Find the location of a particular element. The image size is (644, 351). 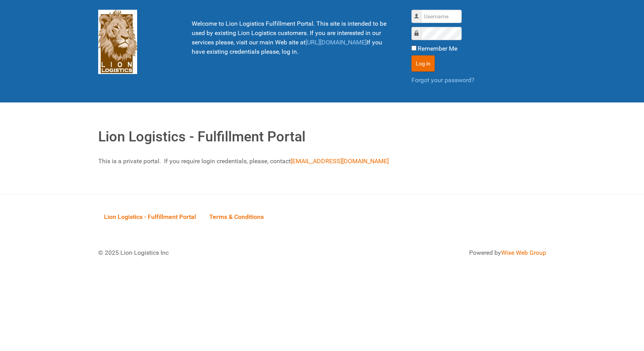

label: Username is located at coordinates (420, 12).